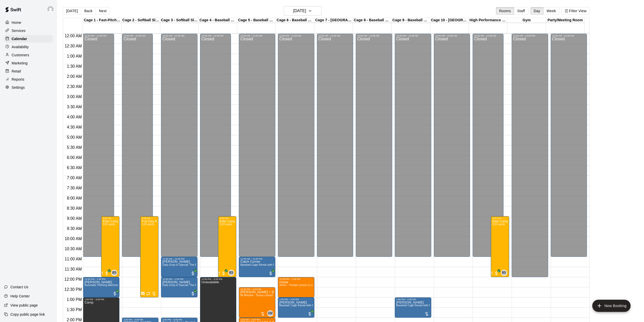 This screenshot has height=322, width=644. I want to click on a: Services, so click(29, 31).